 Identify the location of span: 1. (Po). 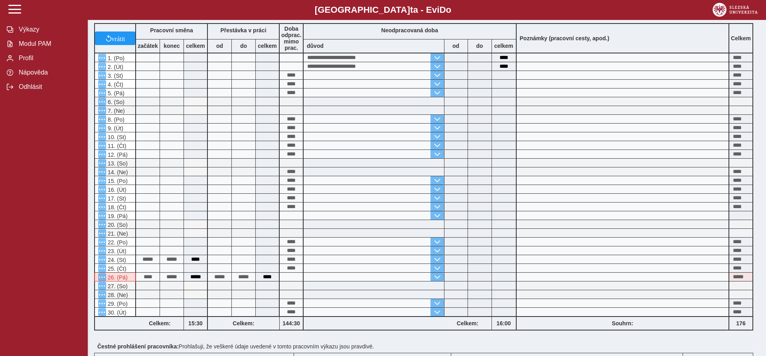
(115, 58).